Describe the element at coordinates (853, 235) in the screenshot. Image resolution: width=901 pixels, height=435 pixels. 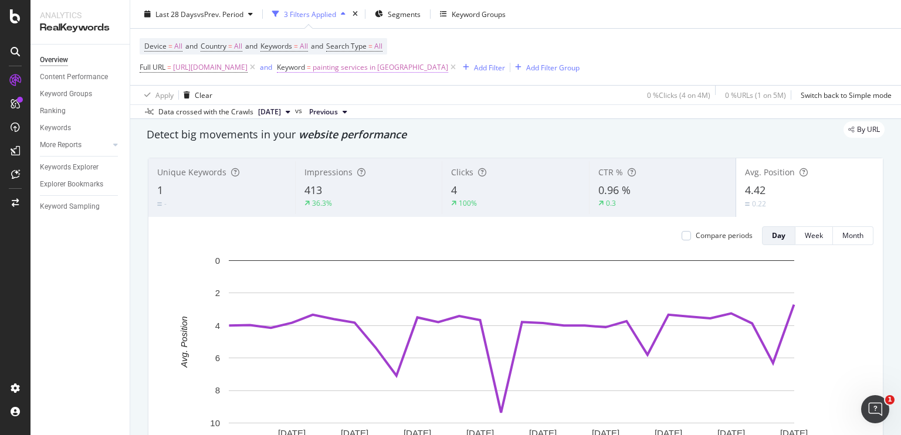
I see `div: Month` at that location.